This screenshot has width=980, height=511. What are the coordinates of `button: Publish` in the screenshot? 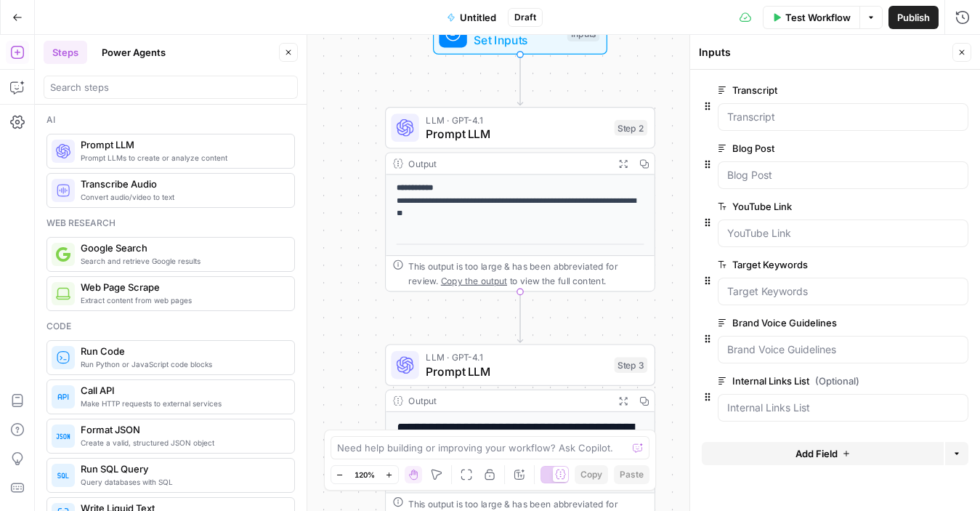 It's located at (913, 17).